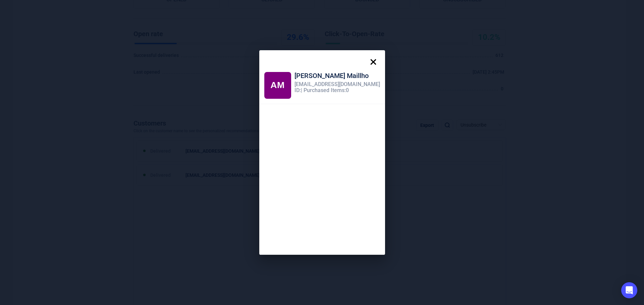 The image size is (644, 305). Describe the element at coordinates (629, 290) in the screenshot. I see `div: Open Intercom Messenger` at that location.